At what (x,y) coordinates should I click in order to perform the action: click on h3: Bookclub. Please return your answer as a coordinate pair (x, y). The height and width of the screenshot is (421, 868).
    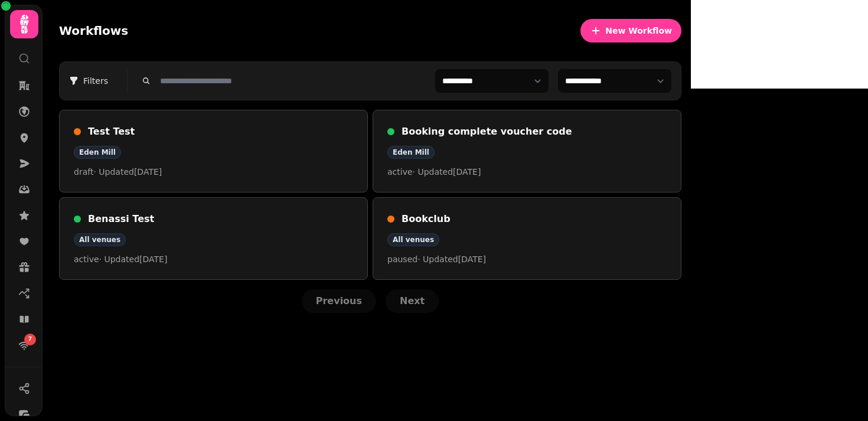
    Looking at the image, I should click on (534, 219).